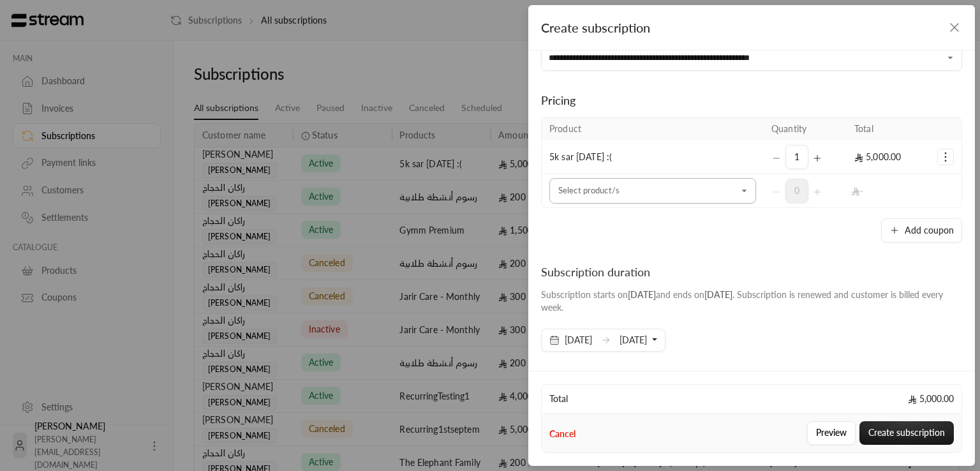  Describe the element at coordinates (596, 27) in the screenshot. I see `span: Create subscription` at that location.